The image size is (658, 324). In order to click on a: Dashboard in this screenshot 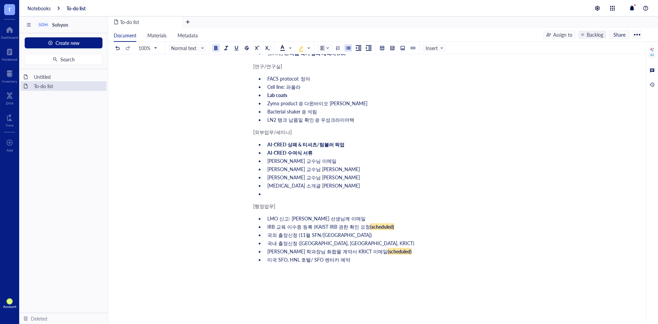, I will do `click(10, 32)`.